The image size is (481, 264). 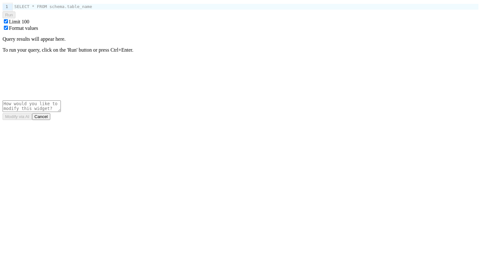 What do you see at coordinates (240, 39) in the screenshot?
I see `p: Query results will appear here.` at bounding box center [240, 39].